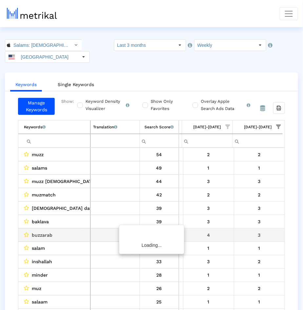 The height and width of the screenshot is (310, 303). Describe the element at coordinates (38, 155) in the screenshot. I see `span: muzz` at that location.